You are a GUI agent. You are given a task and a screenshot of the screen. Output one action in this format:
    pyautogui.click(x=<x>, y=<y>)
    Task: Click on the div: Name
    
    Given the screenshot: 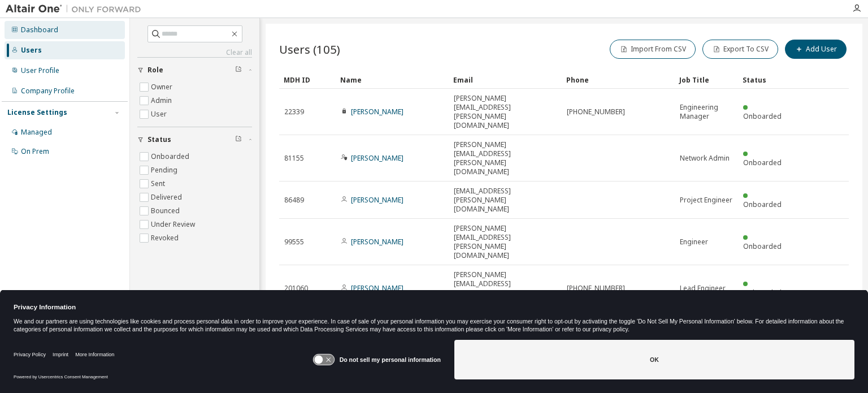 What is the action you would take?
    pyautogui.click(x=392, y=80)
    